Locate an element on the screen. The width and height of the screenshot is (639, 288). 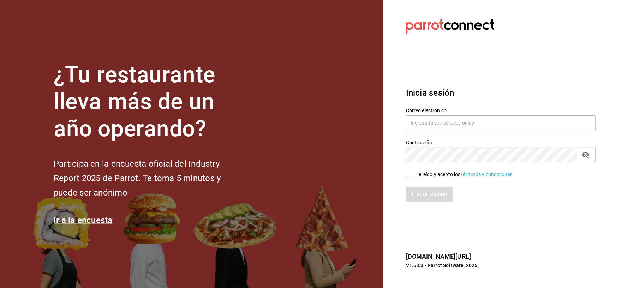
a: Ir a la encuesta is located at coordinates (83, 220).